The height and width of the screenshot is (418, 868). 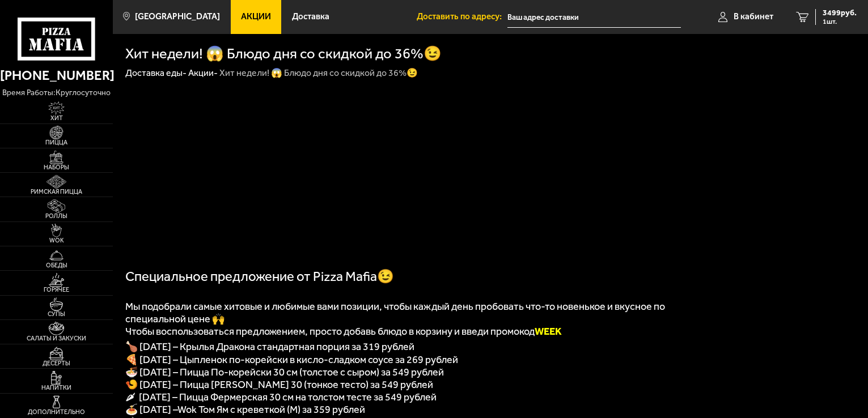 I want to click on input: Ваш адрес доставки, so click(x=594, y=17).